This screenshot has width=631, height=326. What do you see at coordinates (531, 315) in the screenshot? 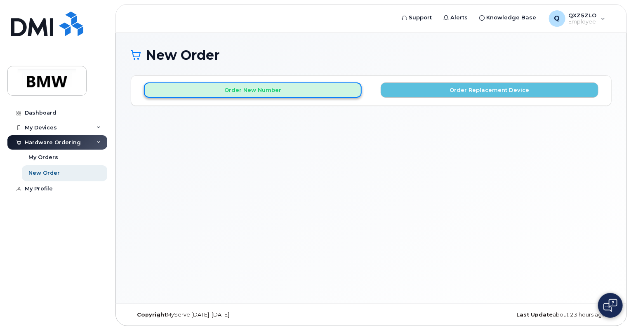
I see `div: about 23 hours ago` at bounding box center [531, 315].